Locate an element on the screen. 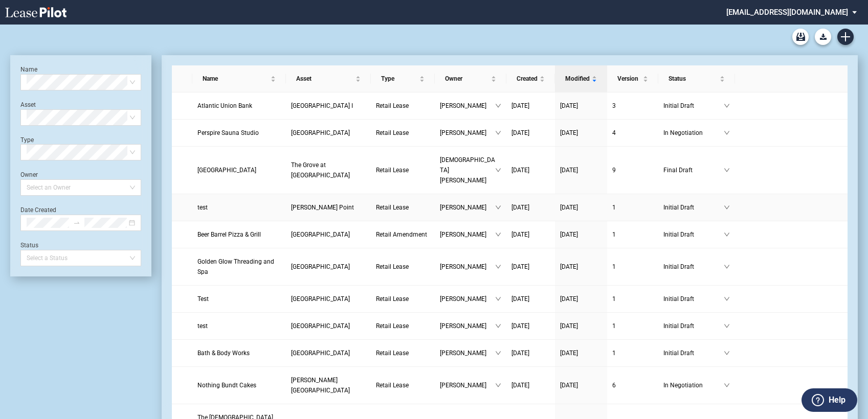 The height and width of the screenshot is (419, 868). span: Owner is located at coordinates (466, 79).